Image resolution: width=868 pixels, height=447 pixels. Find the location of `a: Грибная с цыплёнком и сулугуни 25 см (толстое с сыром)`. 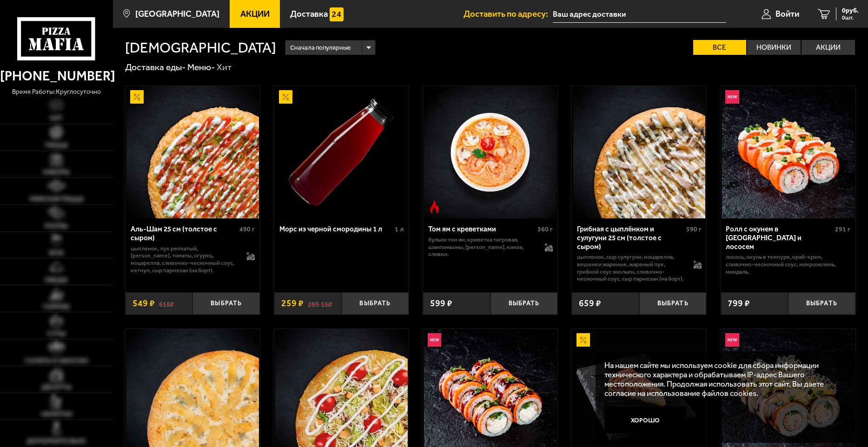

a: Грибная с цыплёнком и сулугуни 25 см (толстое с сыром) is located at coordinates (638, 152).